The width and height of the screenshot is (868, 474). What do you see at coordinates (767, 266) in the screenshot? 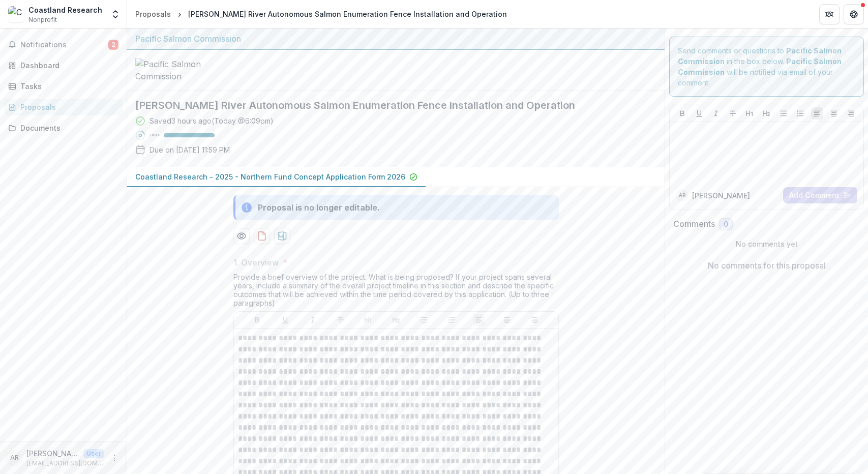
I see `p: No comments for this proposal` at bounding box center [767, 266].